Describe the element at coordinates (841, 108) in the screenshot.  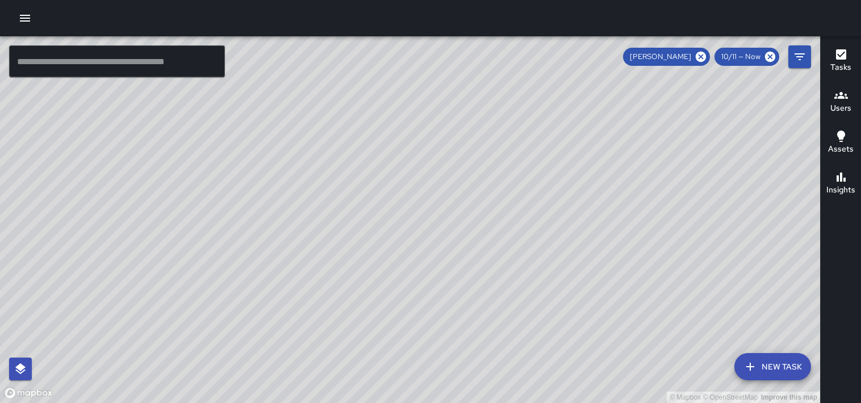
I see `h6: Users` at that location.